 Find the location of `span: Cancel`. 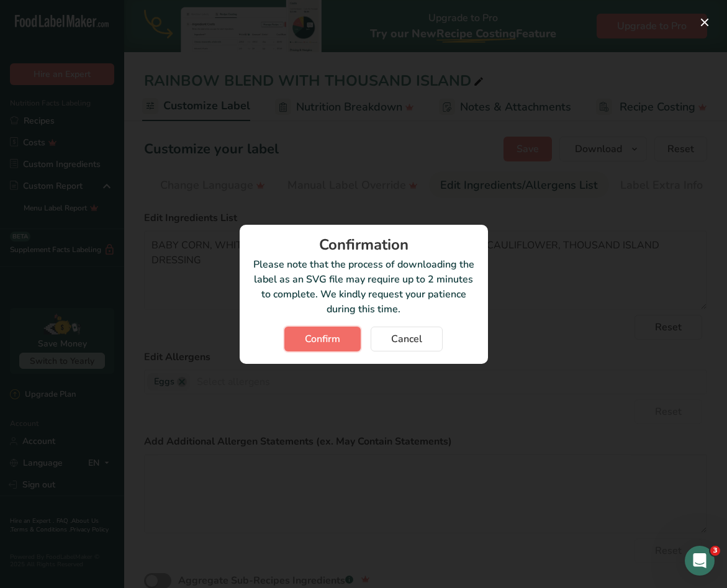

span: Cancel is located at coordinates (406, 339).